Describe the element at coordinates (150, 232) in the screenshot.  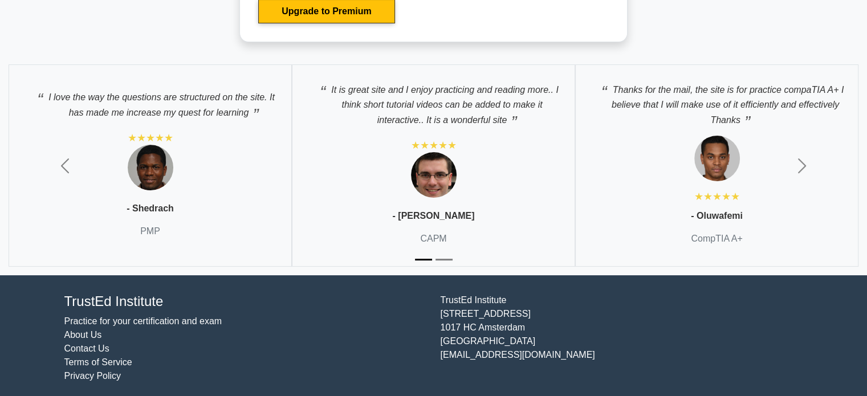
I see `p: PMP` at that location.